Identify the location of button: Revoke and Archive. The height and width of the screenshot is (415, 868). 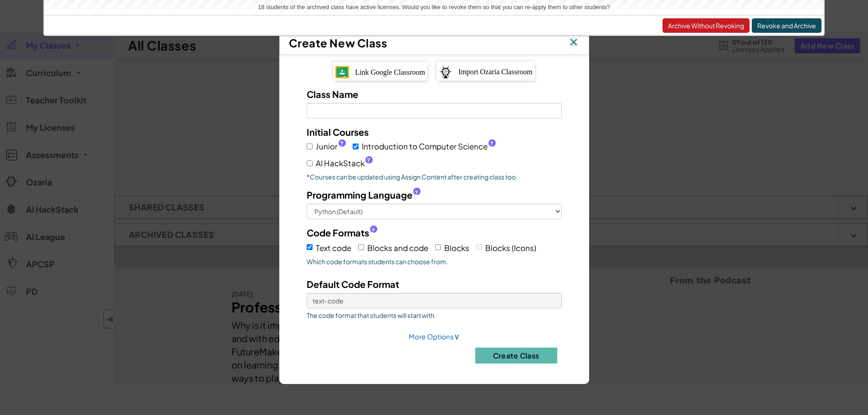
(786, 26).